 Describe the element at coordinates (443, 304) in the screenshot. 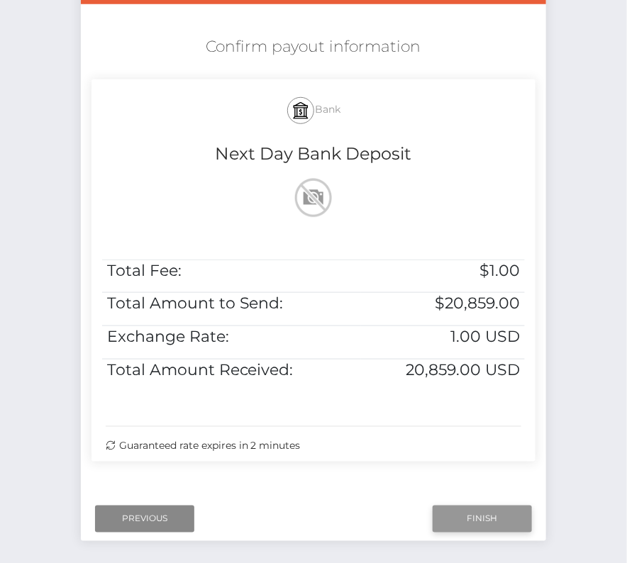

I see `h5: $20,859.00` at that location.